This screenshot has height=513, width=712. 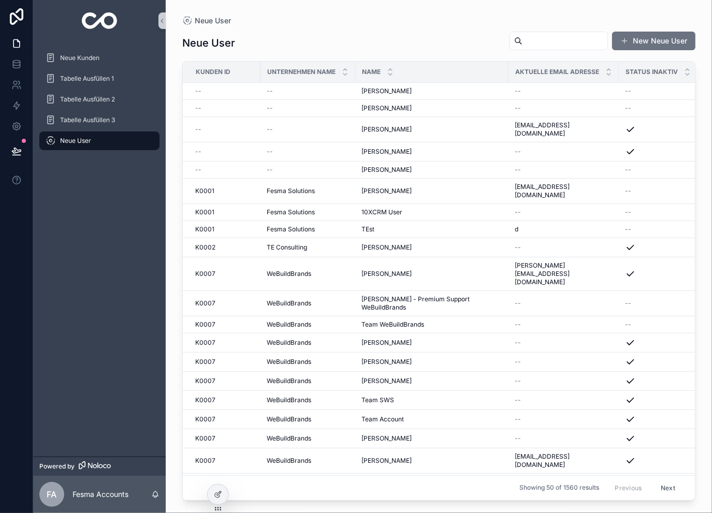 I want to click on a: K0001, so click(x=225, y=229).